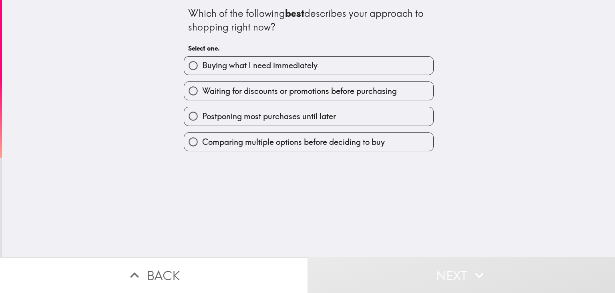  Describe the element at coordinates (309, 91) in the screenshot. I see `button: Waiting for discounts or promotions before purchasing` at that location.